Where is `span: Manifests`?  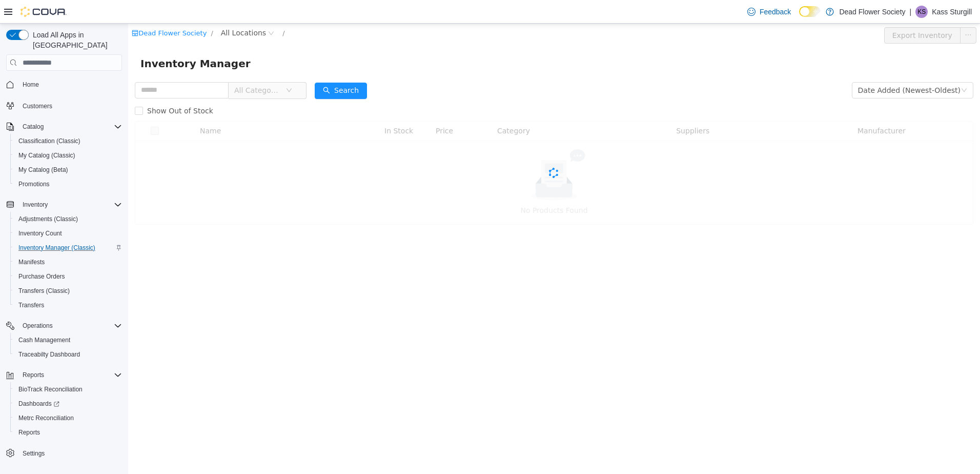
span: Manifests is located at coordinates (31, 262).